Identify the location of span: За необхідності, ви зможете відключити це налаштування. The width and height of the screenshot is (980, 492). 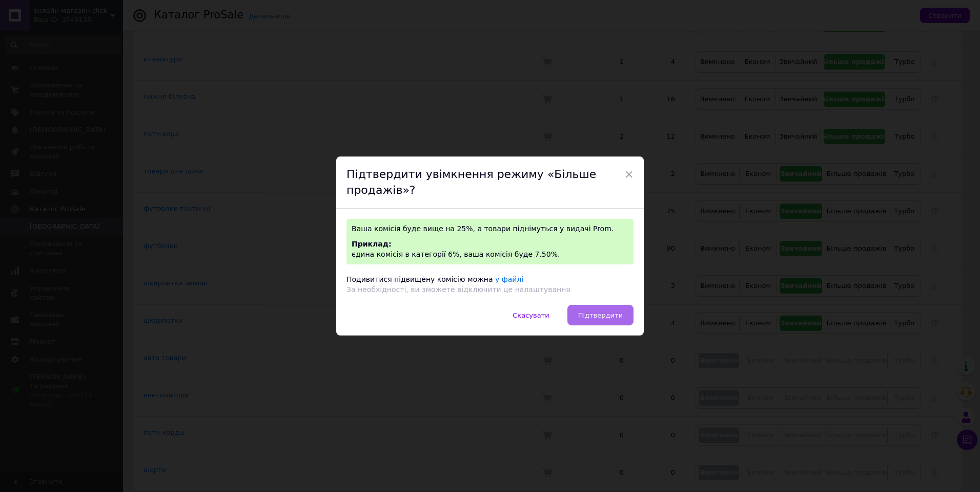
(458, 290).